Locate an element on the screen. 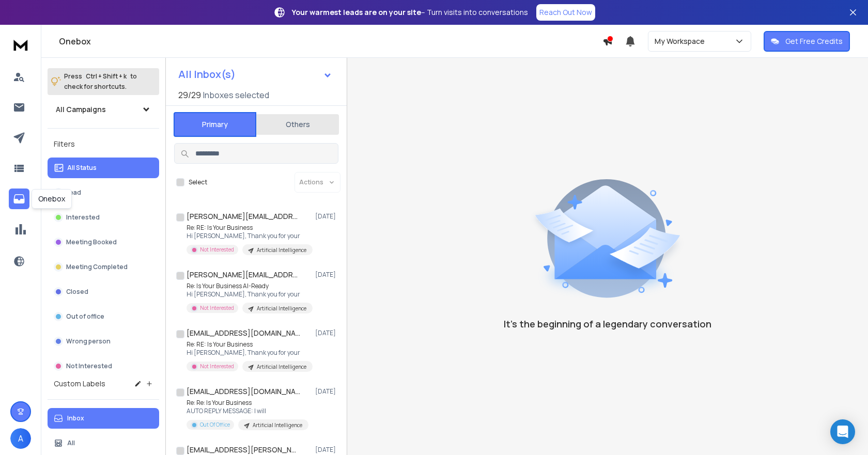 Image resolution: width=868 pixels, height=455 pixels. strong: Your warmest leads are on your site is located at coordinates (356, 12).